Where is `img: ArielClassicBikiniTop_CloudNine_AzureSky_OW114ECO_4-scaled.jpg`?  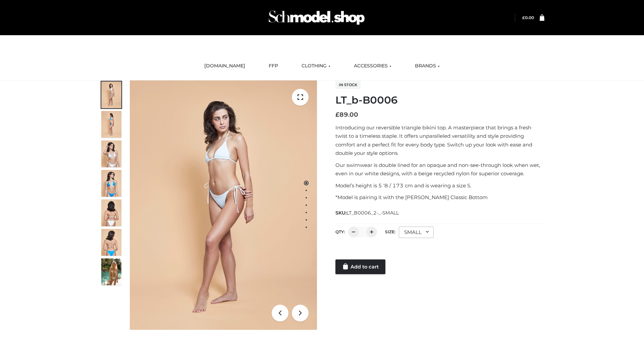 img: ArielClassicBikiniTop_CloudNine_AzureSky_OW114ECO_4-scaled.jpg is located at coordinates (111, 183).